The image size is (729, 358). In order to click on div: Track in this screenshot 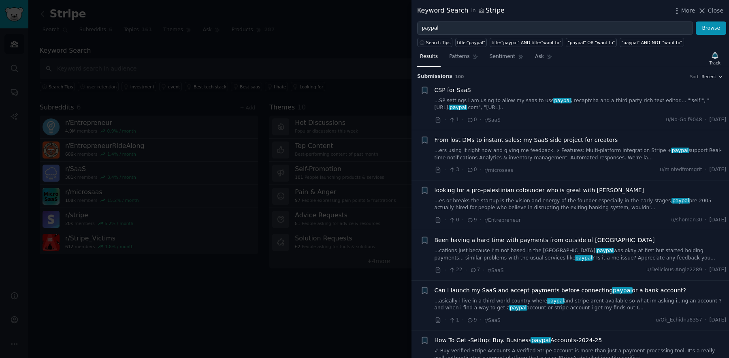, I will do `click(715, 63)`.